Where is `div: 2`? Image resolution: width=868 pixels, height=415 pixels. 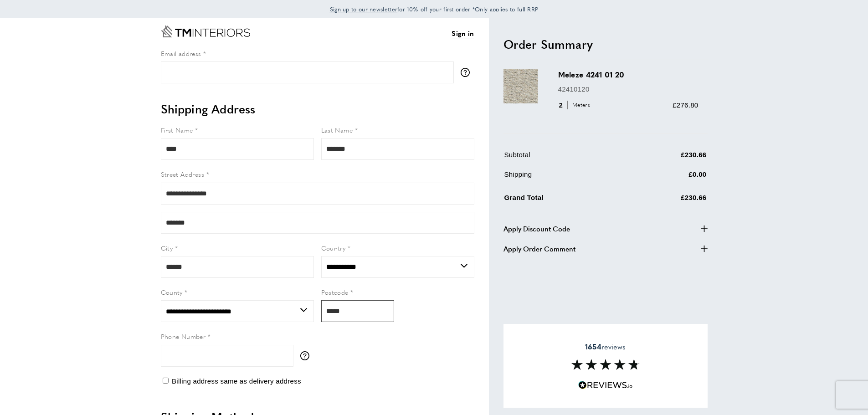
div: 2 is located at coordinates (576, 105).